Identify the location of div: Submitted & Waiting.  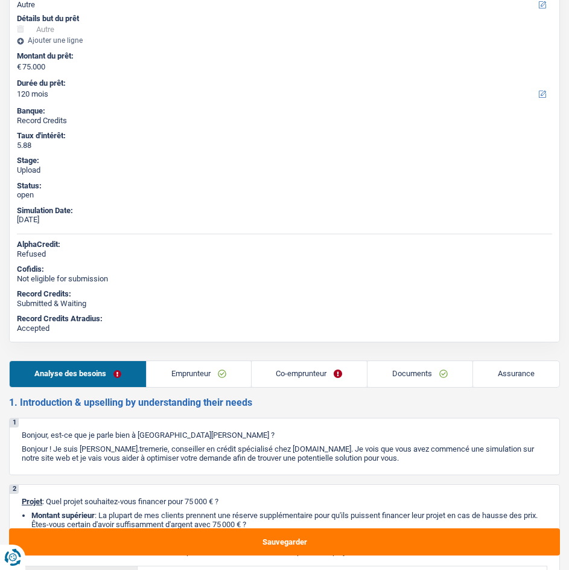
(284, 304).